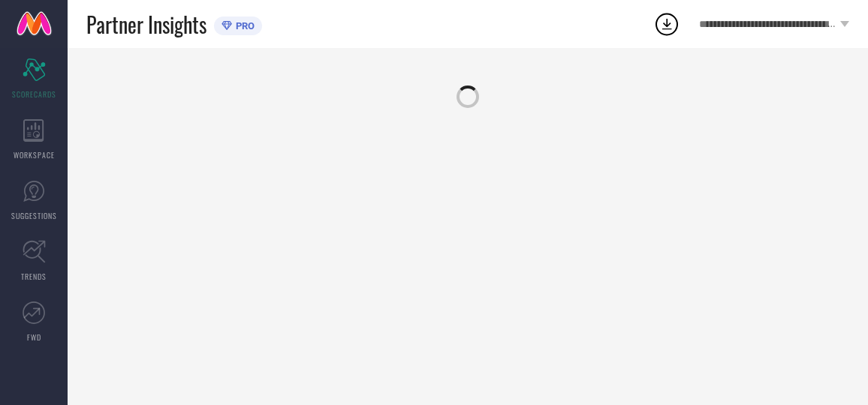 This screenshot has height=405, width=868. I want to click on span: FWD, so click(34, 337).